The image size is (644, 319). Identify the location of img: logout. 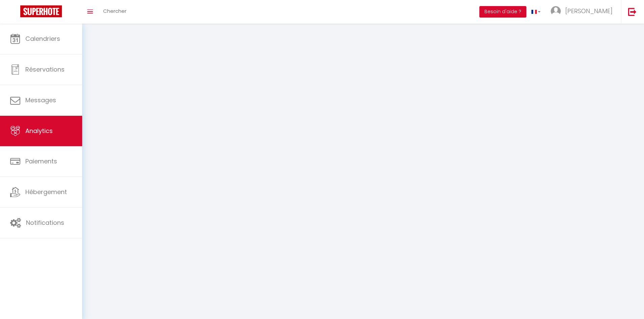
(632, 12).